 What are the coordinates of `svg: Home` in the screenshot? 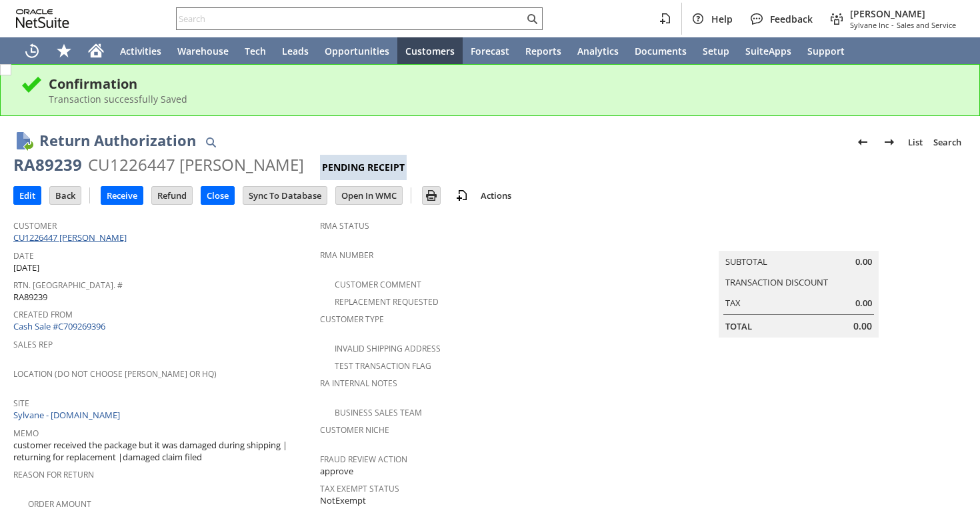 It's located at (96, 50).